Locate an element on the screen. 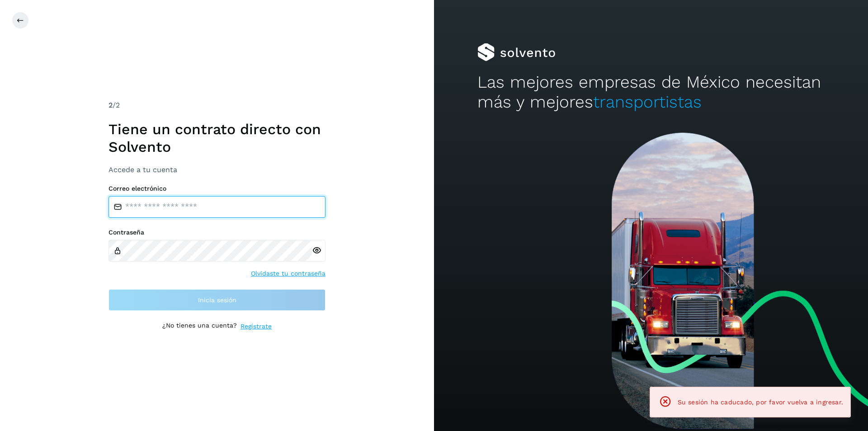 The image size is (868, 431). button: Inicia sesión is located at coordinates (217, 300).